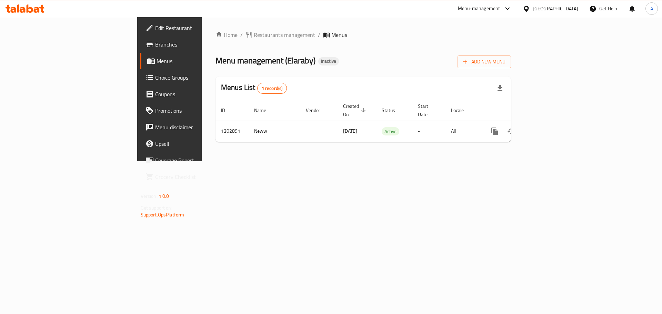 The image size is (662, 314). What do you see at coordinates (274, 131) in the screenshot?
I see `td: Neww` at bounding box center [274, 131].